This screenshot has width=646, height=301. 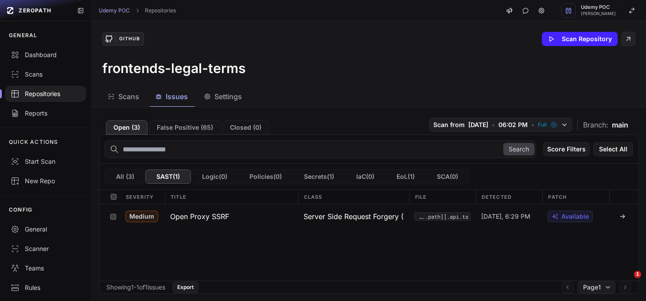 What do you see at coordinates (365, 177) in the screenshot?
I see `button: IaC(0)` at bounding box center [365, 177].